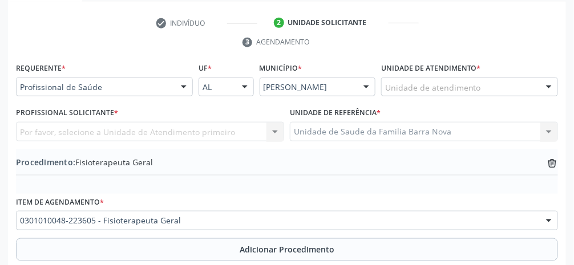  Describe the element at coordinates (60, 202) in the screenshot. I see `label: Item de agendamento` at that location.